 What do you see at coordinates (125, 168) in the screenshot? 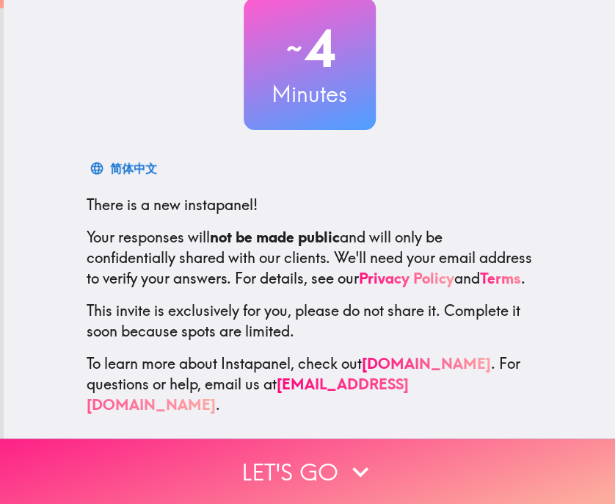
I see `button: 简体中文` at bounding box center [125, 168].